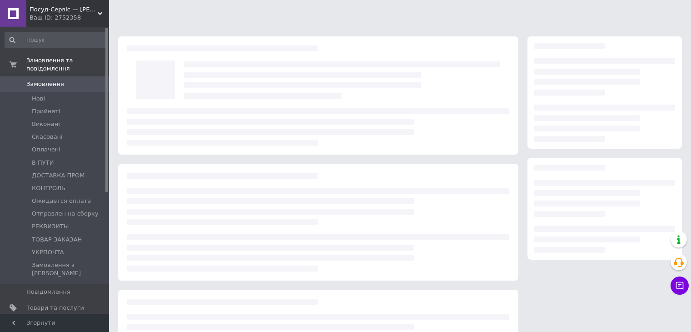  Describe the element at coordinates (58, 175) in the screenshot. I see `span: ДОСТАВКА ПРОМ` at that location.